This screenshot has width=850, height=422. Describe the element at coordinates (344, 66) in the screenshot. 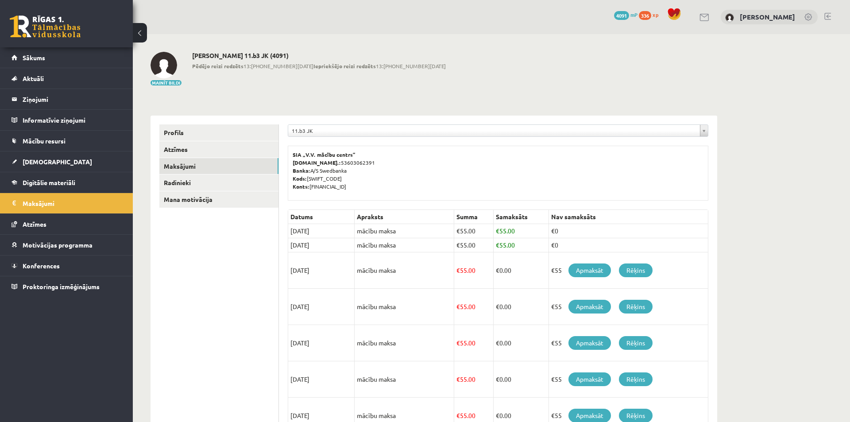

I see `b: Iepriekšējo reizi redzēts` at that location.